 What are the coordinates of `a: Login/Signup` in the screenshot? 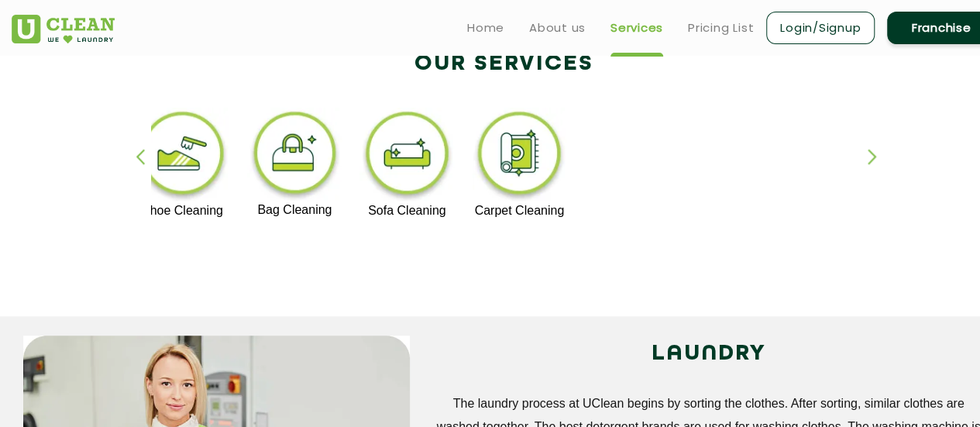 It's located at (820, 28).